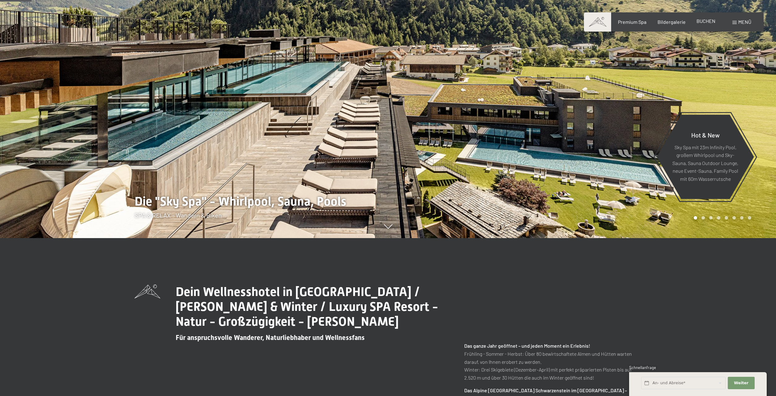 This screenshot has height=396, width=776. What do you see at coordinates (632, 22) in the screenshot?
I see `a: Premium Spa` at bounding box center [632, 22].